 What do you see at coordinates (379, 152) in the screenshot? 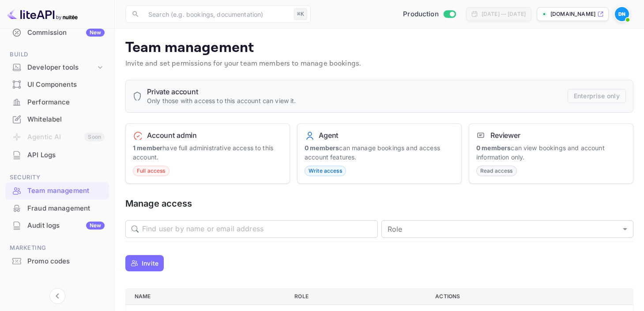
I see `p: can manage bookings and access account features.` at bounding box center [379, 152].